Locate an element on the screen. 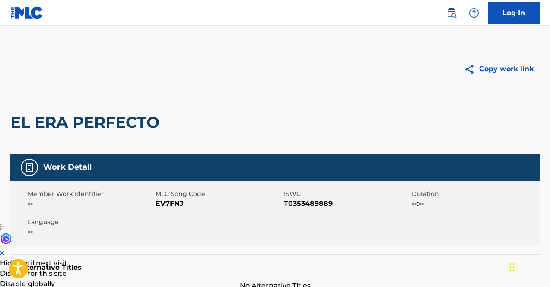 The image size is (550, 287). span: Member Work Identifier is located at coordinates (90, 194).